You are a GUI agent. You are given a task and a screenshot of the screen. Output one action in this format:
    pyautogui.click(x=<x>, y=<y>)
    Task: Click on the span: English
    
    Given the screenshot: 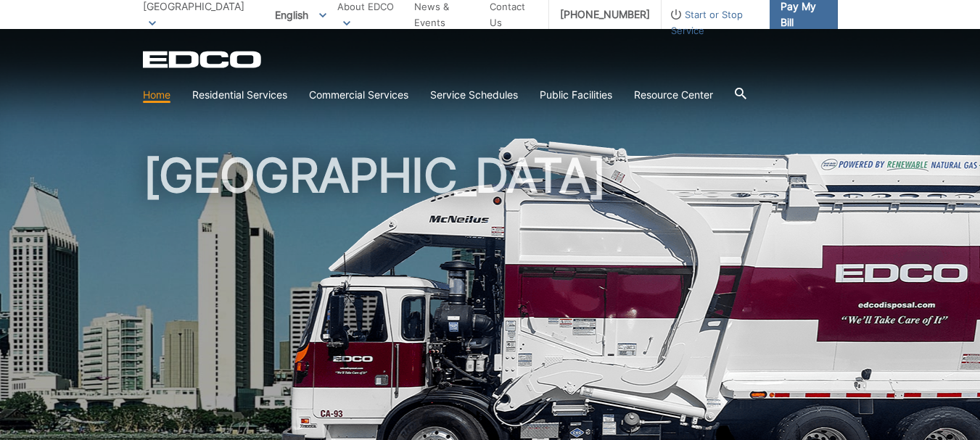 What is the action you would take?
    pyautogui.click(x=300, y=15)
    